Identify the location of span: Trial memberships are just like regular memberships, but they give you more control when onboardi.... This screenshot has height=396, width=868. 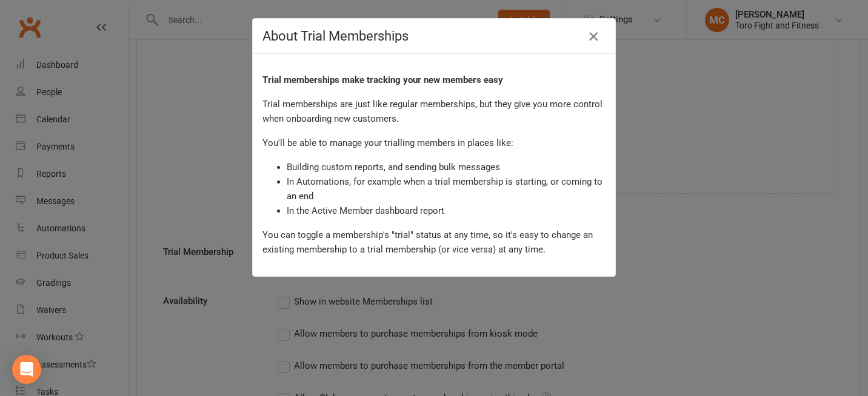
(432, 111).